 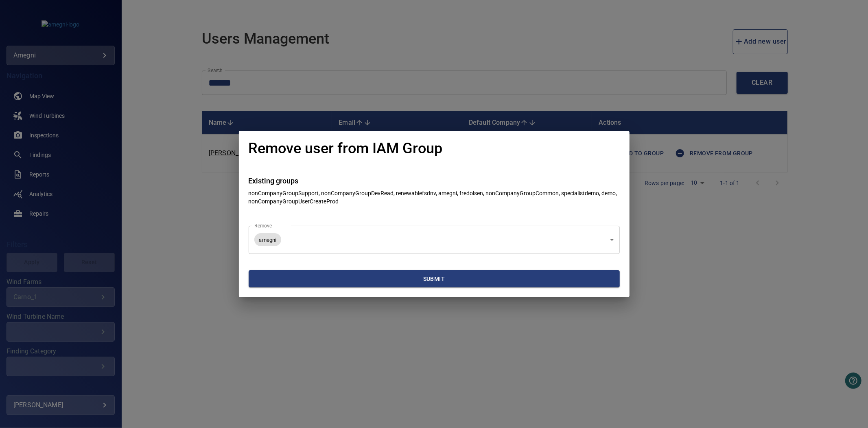 I want to click on div: amegni, so click(x=435, y=240).